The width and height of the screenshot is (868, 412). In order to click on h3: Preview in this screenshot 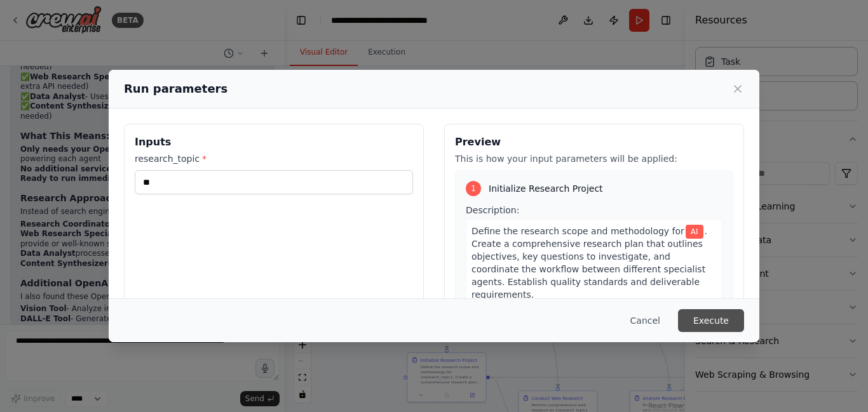, I will do `click(594, 142)`.